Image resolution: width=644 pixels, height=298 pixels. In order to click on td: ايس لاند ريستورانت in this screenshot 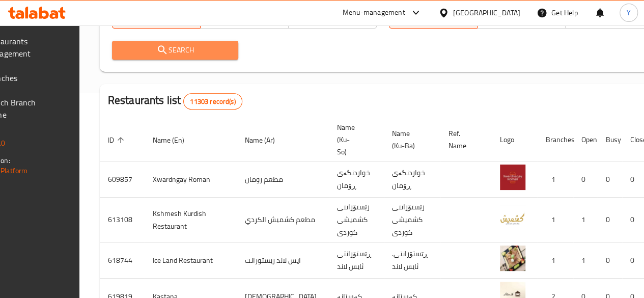, I will do `click(283, 260)`.